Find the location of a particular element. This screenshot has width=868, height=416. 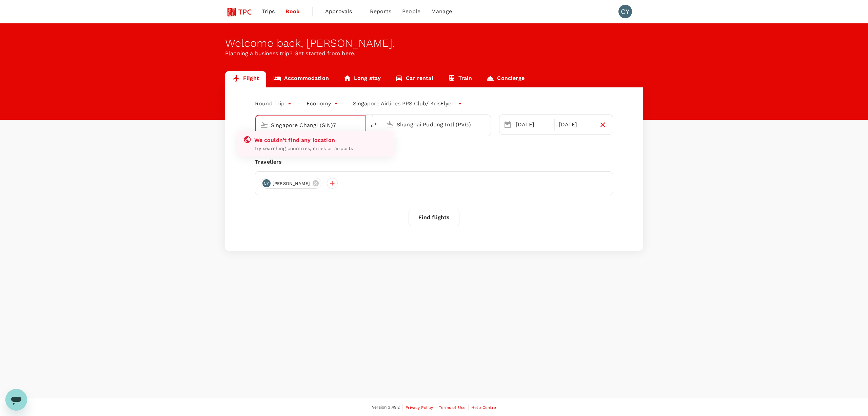

span: Terms of Use is located at coordinates (452, 408).